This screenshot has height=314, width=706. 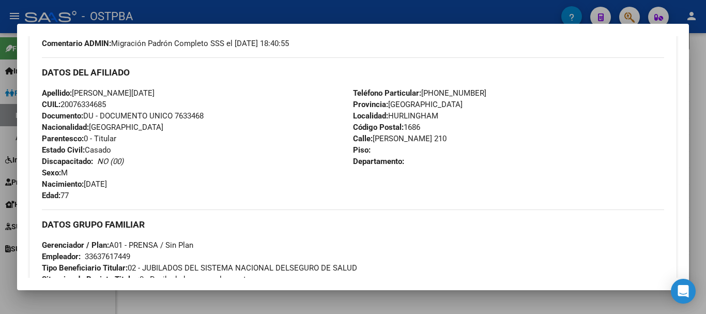 What do you see at coordinates (387, 127) in the screenshot?
I see `span: 1686` at bounding box center [387, 127].